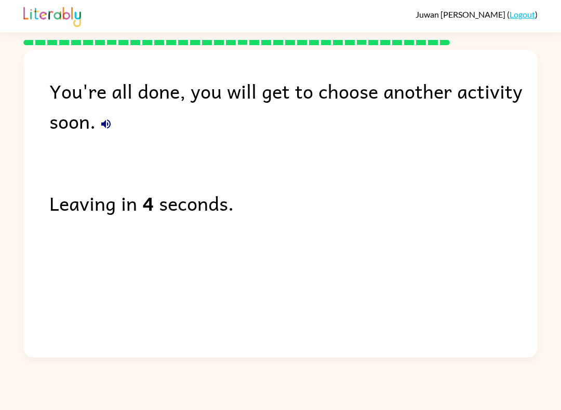 The image size is (561, 410). Describe the element at coordinates (522, 14) in the screenshot. I see `a: Logout` at that location.